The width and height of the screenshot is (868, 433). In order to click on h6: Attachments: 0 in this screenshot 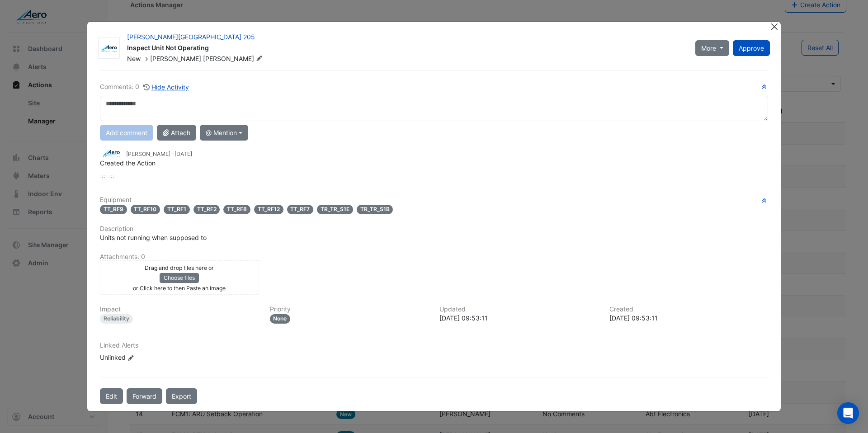, I will do `click(434, 257)`.